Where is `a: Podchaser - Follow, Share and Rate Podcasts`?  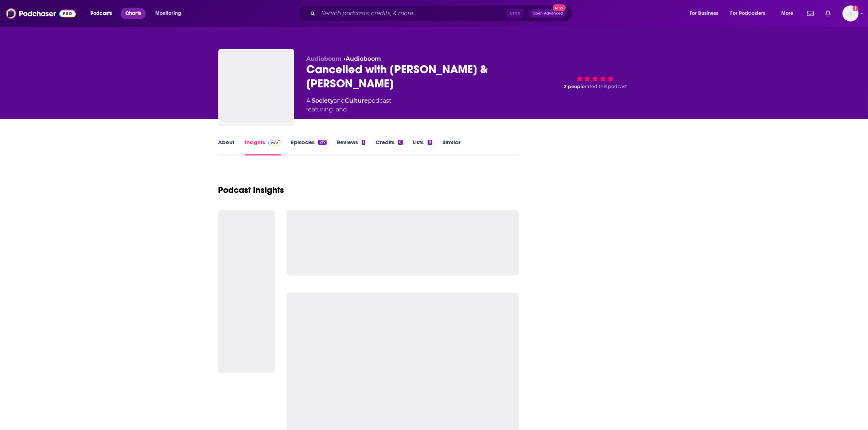
a: Podchaser - Follow, Share and Rate Podcasts is located at coordinates (41, 13).